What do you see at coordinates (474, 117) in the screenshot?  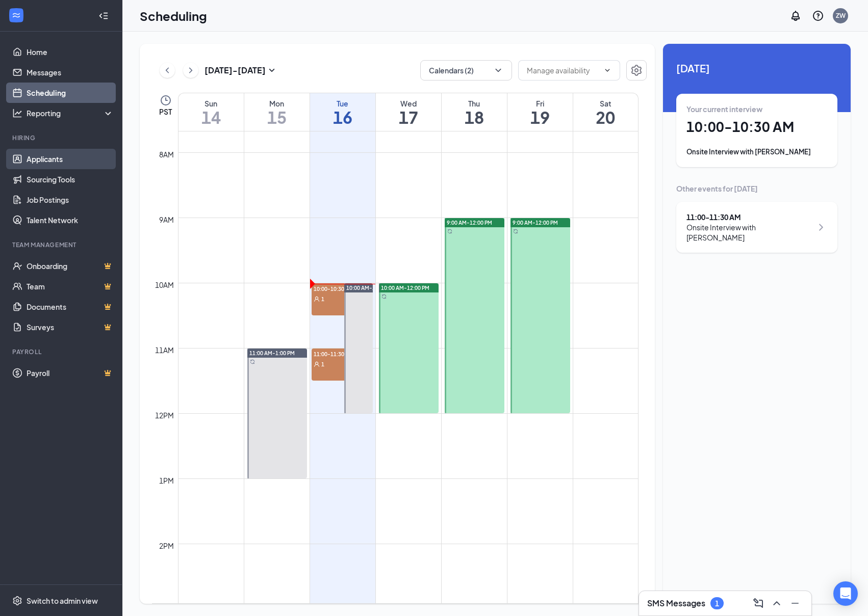 I see `h1: 18` at bounding box center [474, 117].